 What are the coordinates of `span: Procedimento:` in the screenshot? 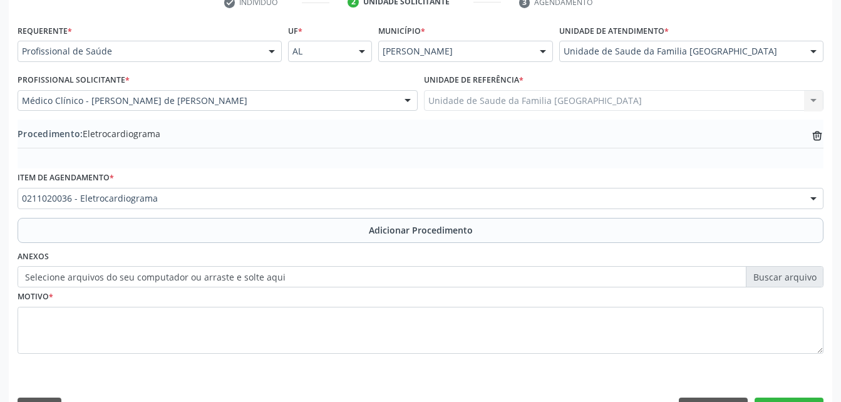 It's located at (50, 133).